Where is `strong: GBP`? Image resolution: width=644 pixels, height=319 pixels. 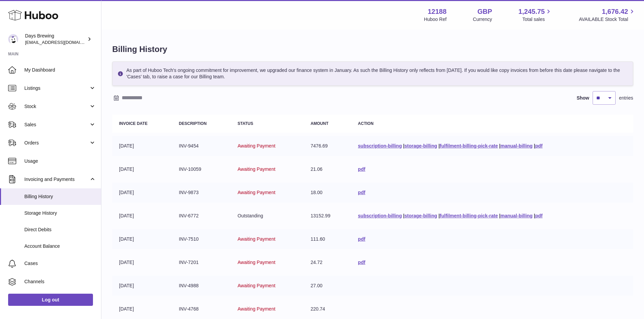
strong: GBP is located at coordinates (484, 11).